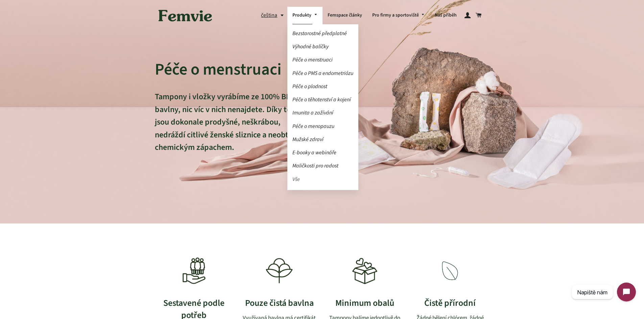  What do you see at coordinates (365, 303) in the screenshot?
I see `h3: Minimum obalů` at bounding box center [365, 303].